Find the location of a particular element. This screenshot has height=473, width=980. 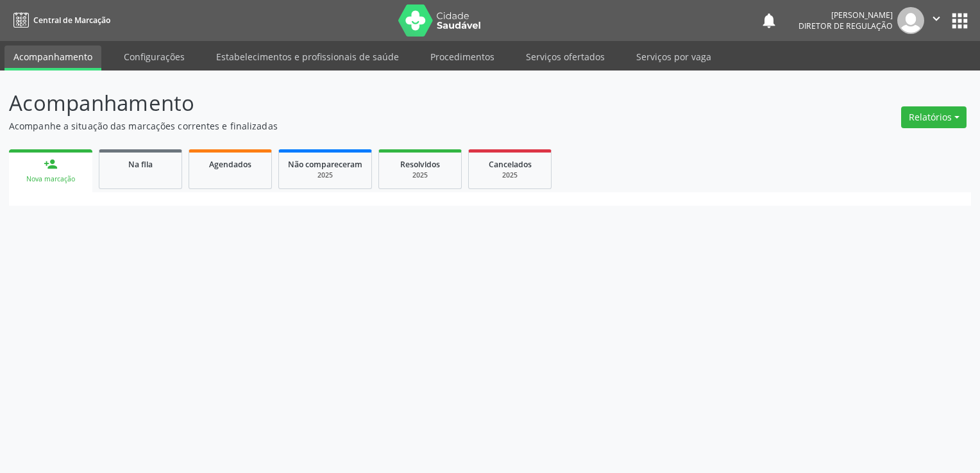

p: Acompanhamento is located at coordinates (346, 103).